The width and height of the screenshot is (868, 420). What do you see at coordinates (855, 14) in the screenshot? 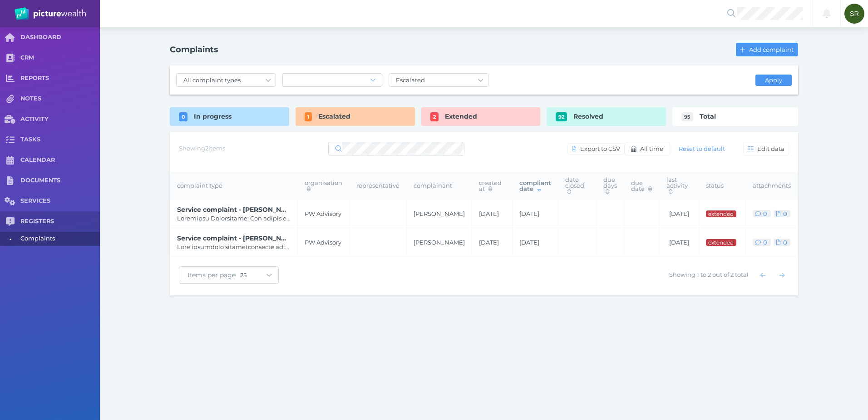
I see `div: Saranya Ravainthiran` at bounding box center [855, 14].